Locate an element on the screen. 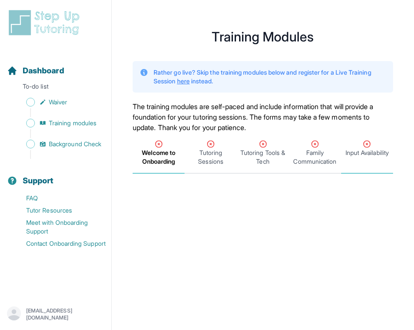 This screenshot has width=414, height=330. button: Support is located at coordinates (55, 175).